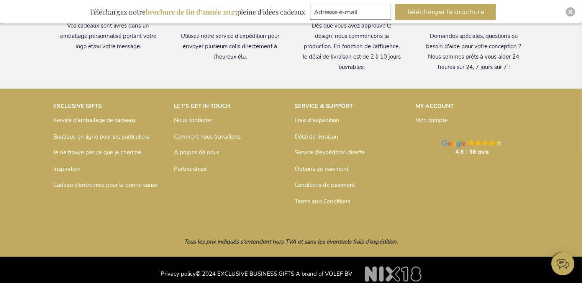  Describe the element at coordinates (570, 12) in the screenshot. I see `div: Close` at that location.